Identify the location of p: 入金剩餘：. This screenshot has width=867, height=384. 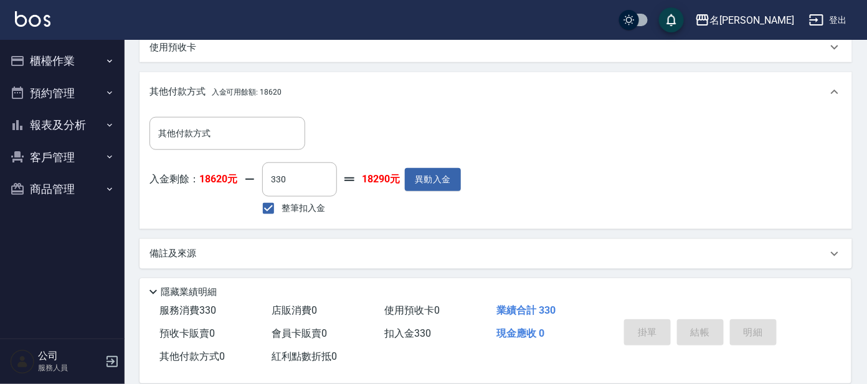
(193, 179).